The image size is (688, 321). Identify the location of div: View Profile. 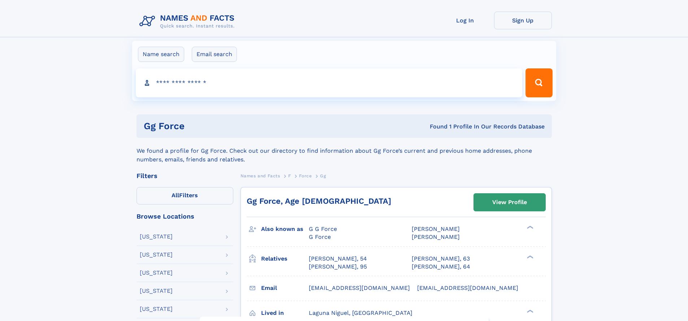
(510, 202).